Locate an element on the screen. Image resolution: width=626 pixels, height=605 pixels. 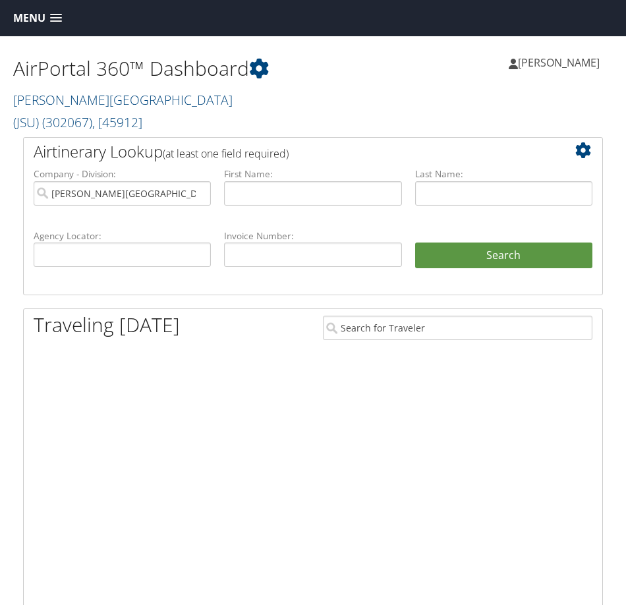
label: Last Name: is located at coordinates (504, 174).